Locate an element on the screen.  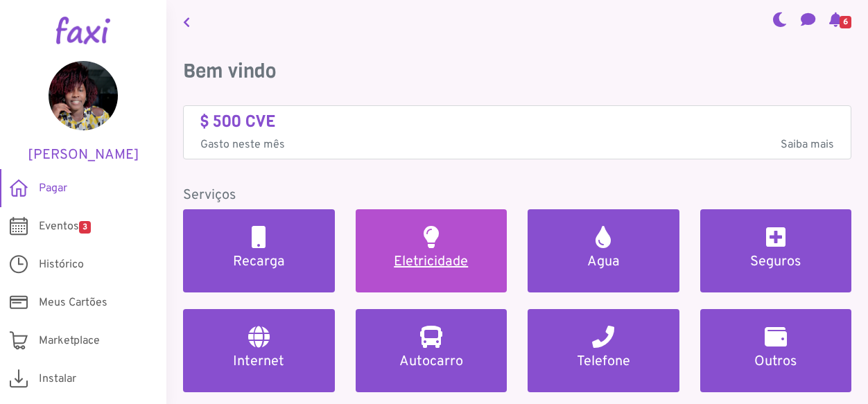
h3: Bem vindo is located at coordinates (517, 71).